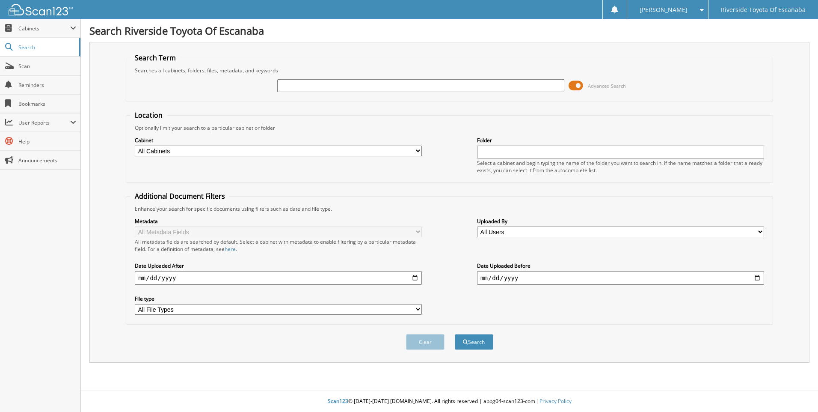 The image size is (818, 412). Describe the element at coordinates (474, 342) in the screenshot. I see `button: Search` at that location.